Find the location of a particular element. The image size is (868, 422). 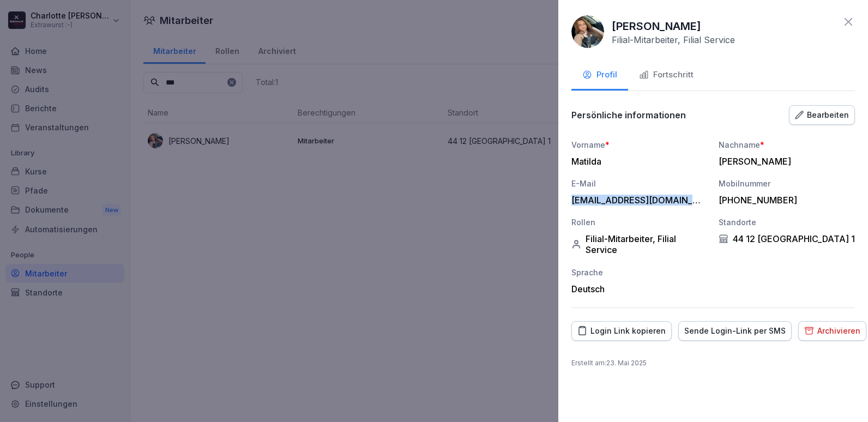

img: xhpmrdh1yonvgwgja8inz43r.png is located at coordinates (588, 32).